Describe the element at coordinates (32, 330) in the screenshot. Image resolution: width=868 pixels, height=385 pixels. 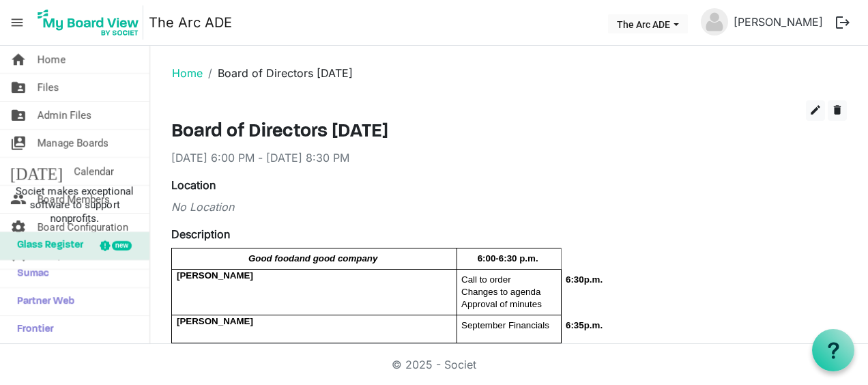
I see `span: Frontier` at that location.